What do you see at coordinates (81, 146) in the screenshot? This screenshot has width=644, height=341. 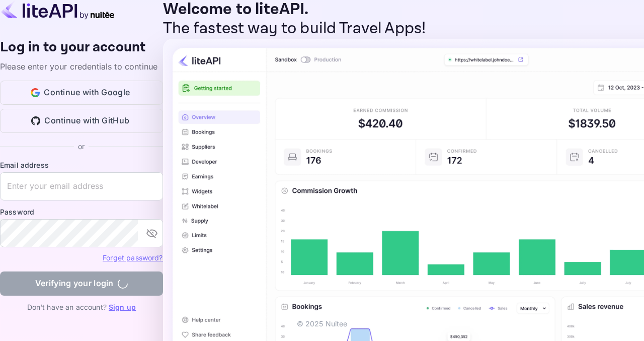 I see `p: or` at bounding box center [81, 146].